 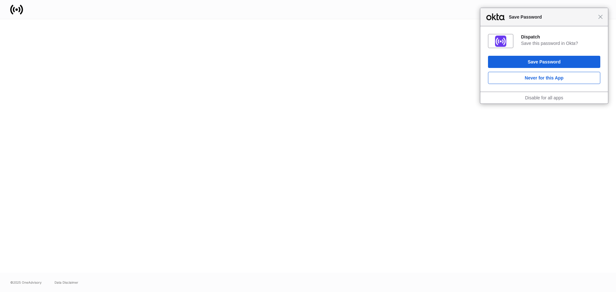 What do you see at coordinates (561, 43) in the screenshot?
I see `div: Save this password in Okta?` at bounding box center [561, 43].